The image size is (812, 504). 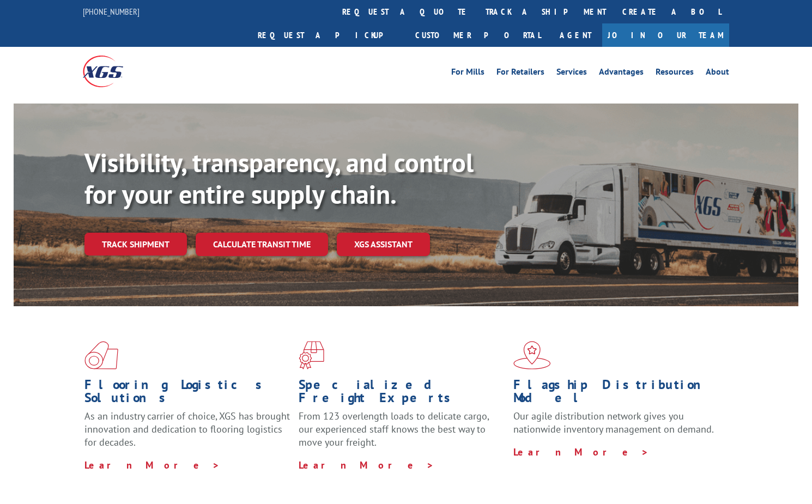 What do you see at coordinates (135, 244) in the screenshot?
I see `a: Track shipment` at bounding box center [135, 244].